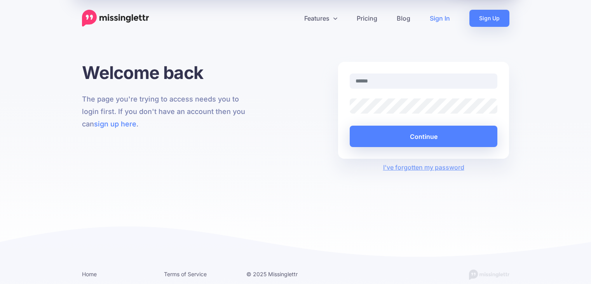  What do you see at coordinates (424, 167) in the screenshot?
I see `a: I've forgotten my password` at bounding box center [424, 167].